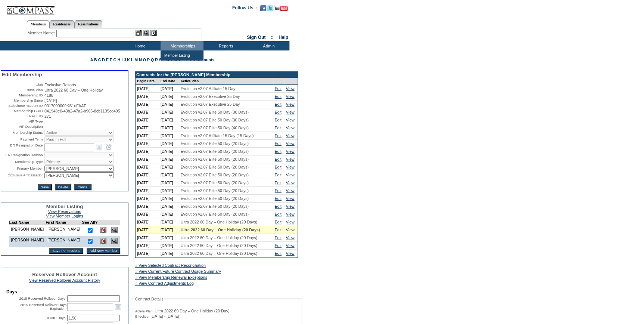  I want to click on td: Membership ID:, so click(23, 95).